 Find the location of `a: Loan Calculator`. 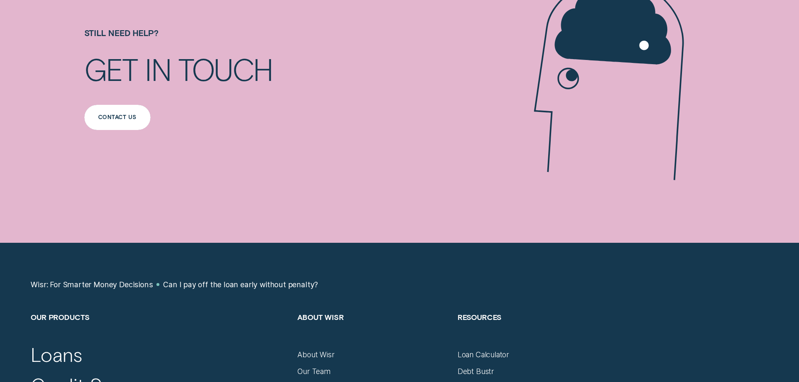

a: Loan Calculator is located at coordinates (483, 355).